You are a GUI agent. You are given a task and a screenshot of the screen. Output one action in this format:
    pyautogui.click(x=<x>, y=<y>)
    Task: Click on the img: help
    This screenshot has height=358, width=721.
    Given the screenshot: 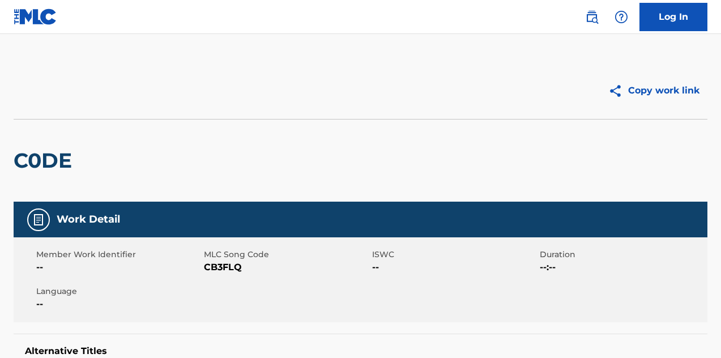 What is the action you would take?
    pyautogui.click(x=621, y=17)
    